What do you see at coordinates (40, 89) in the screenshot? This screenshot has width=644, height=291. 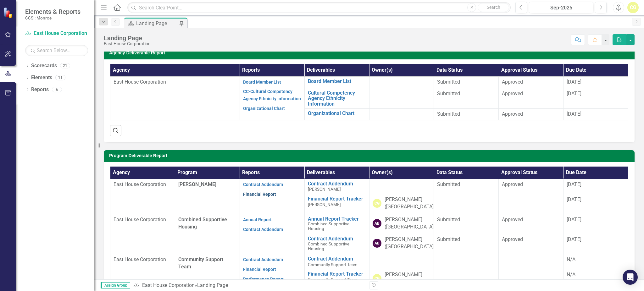 I see `a: Reports` at bounding box center [40, 89].